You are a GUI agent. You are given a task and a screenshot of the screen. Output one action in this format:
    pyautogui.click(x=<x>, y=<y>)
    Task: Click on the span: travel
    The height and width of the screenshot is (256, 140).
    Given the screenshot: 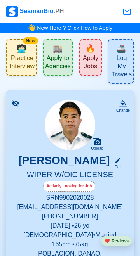 What is the action you would take?
    pyautogui.click(x=121, y=49)
    